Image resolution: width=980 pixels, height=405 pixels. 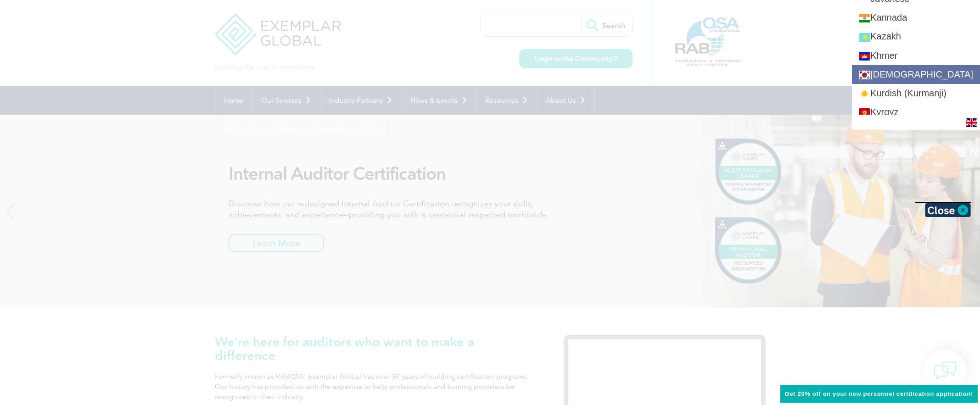 What do you see at coordinates (864, 74) in the screenshot?
I see `img: ko` at bounding box center [864, 74].